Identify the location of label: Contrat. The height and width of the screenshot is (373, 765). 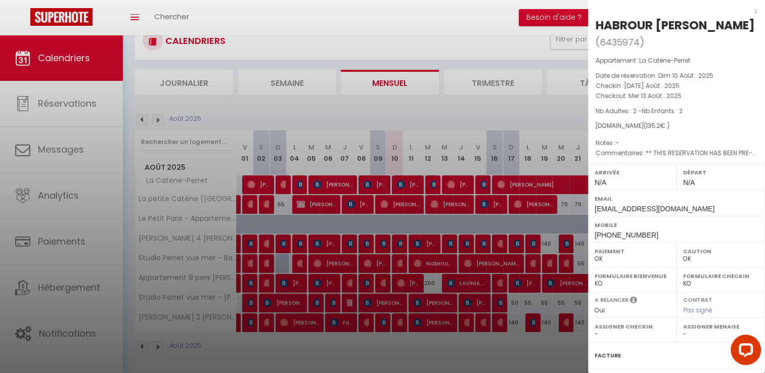
(698, 299).